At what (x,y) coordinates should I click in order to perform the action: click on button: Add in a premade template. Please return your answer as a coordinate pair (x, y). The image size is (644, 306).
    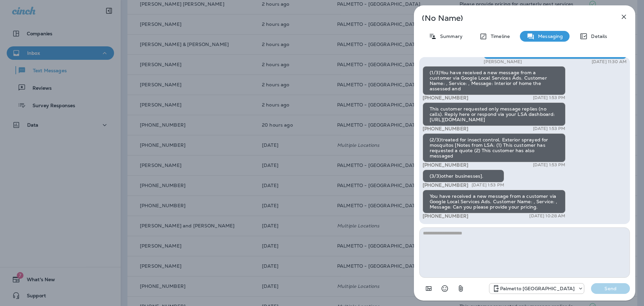
    Looking at the image, I should click on (429, 289).